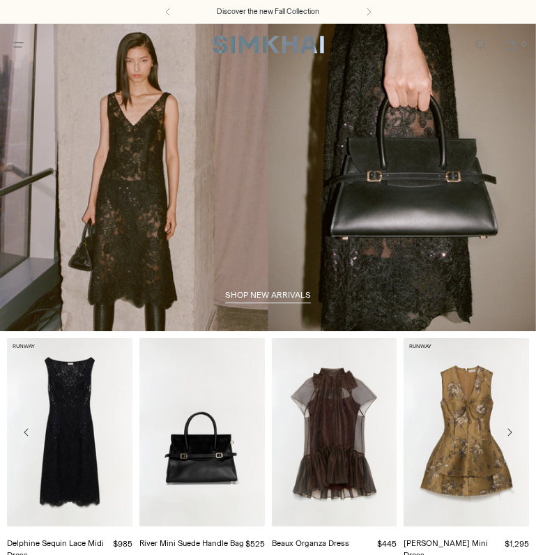 The image size is (536, 555). Describe the element at coordinates (27, 432) in the screenshot. I see `button: Move to previous carousel slide` at that location.